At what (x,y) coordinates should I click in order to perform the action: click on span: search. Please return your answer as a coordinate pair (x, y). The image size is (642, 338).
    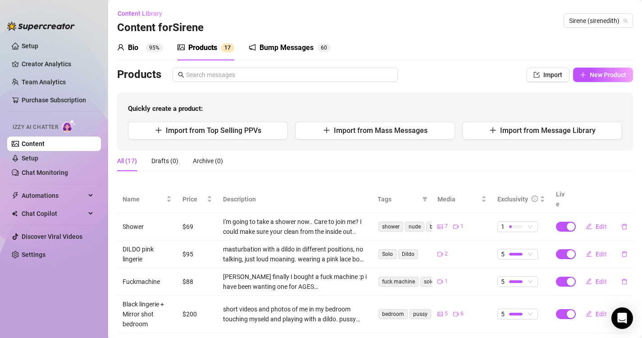
    Looking at the image, I should click on (181, 75).